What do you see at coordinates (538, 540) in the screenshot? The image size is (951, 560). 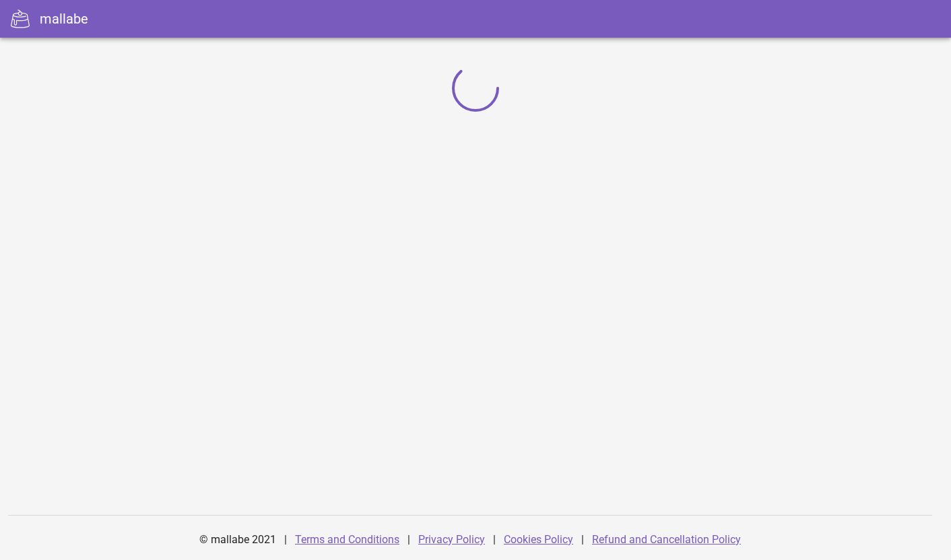 I see `a: Cookies Policy` at bounding box center [538, 540].